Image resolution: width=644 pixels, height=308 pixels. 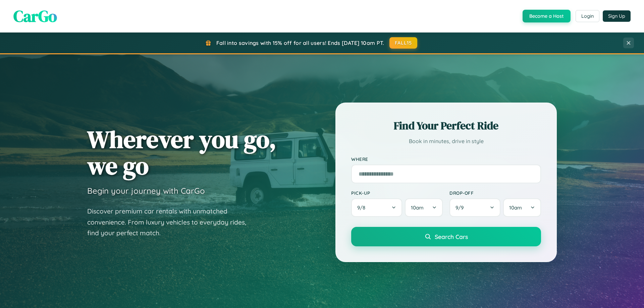 I want to click on span: 9 / 9, so click(x=461, y=207).